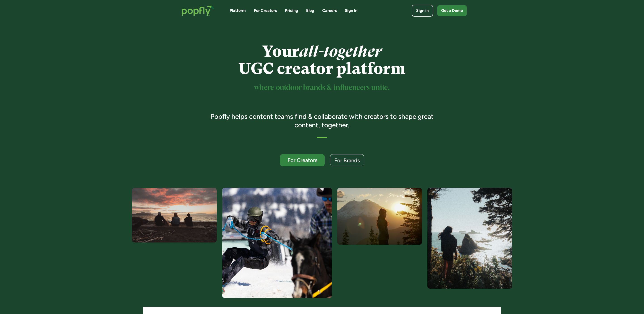  I want to click on a: Blog, so click(310, 11).